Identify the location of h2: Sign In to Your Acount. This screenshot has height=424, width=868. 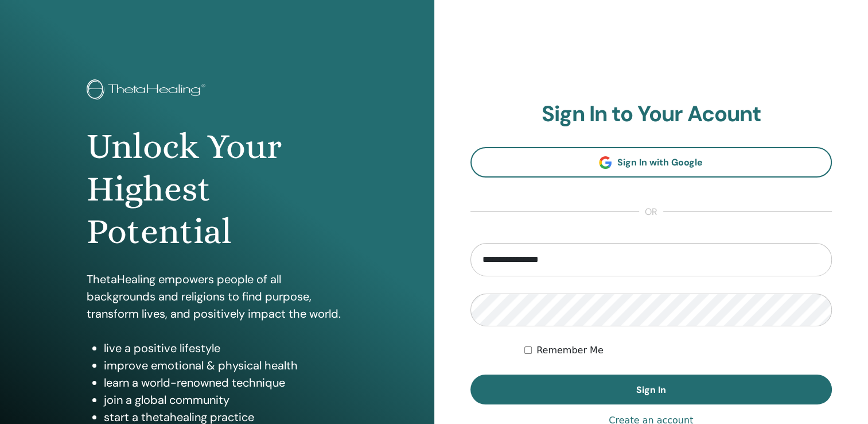
(651, 115).